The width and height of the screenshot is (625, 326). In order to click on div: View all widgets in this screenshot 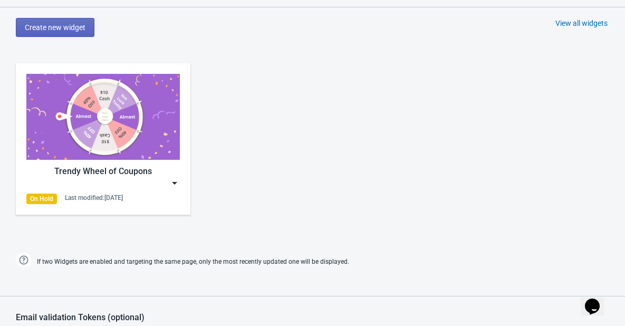, I will do `click(581, 23)`.